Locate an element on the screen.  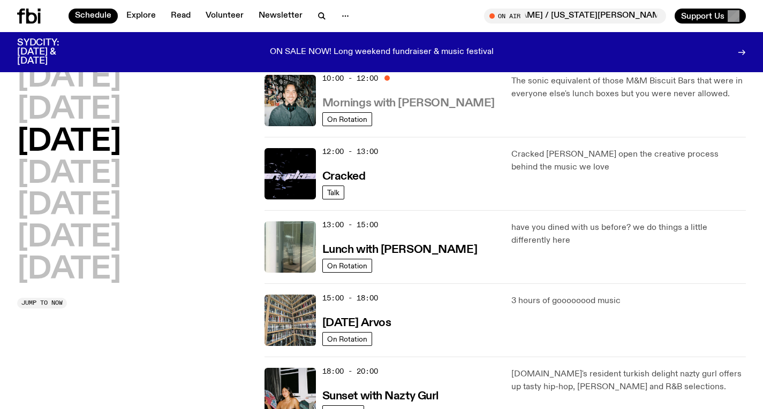
button: Jump to now is located at coordinates (42, 303).